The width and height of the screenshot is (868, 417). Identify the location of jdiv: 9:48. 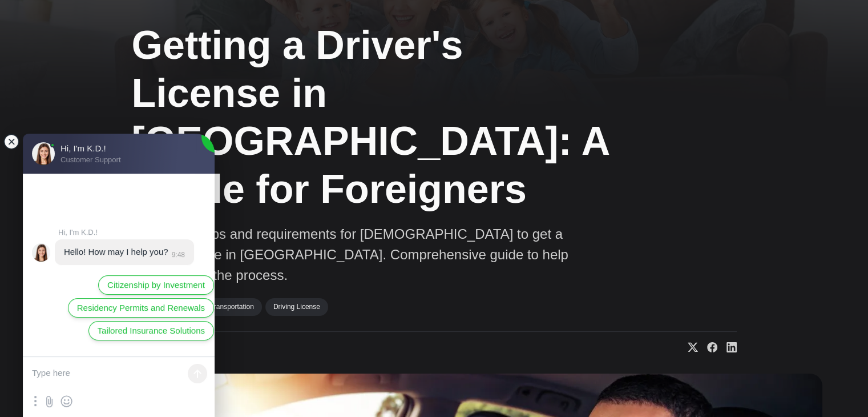
(176, 255).